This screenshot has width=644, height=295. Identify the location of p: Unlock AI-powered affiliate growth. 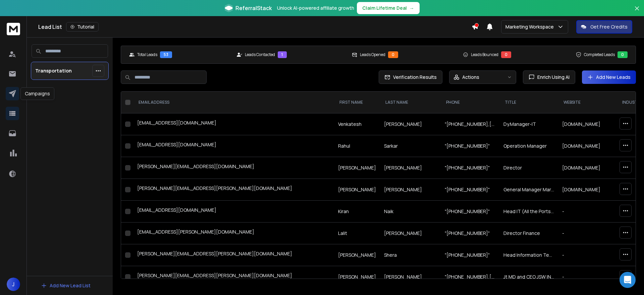
(316, 8).